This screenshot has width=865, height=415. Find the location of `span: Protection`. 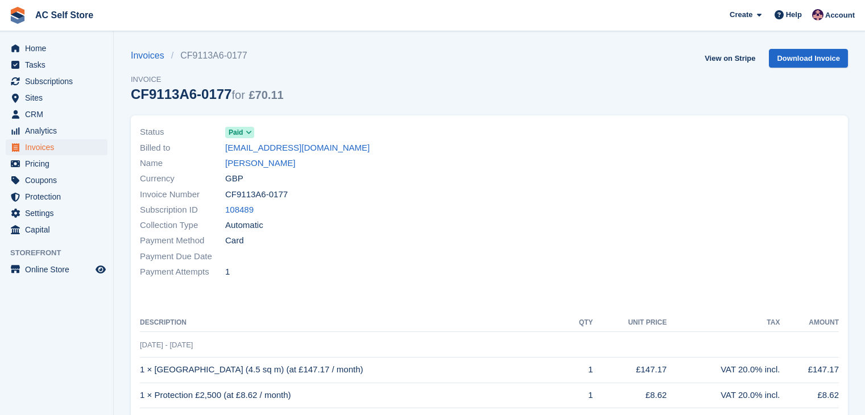

span: Protection is located at coordinates (59, 197).